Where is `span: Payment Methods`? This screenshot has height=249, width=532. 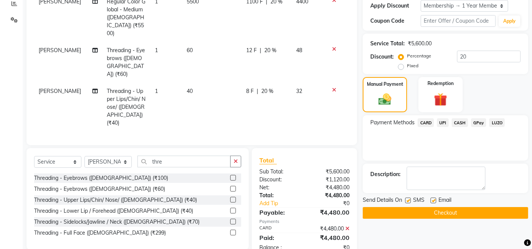 span: Payment Methods is located at coordinates (392, 123).